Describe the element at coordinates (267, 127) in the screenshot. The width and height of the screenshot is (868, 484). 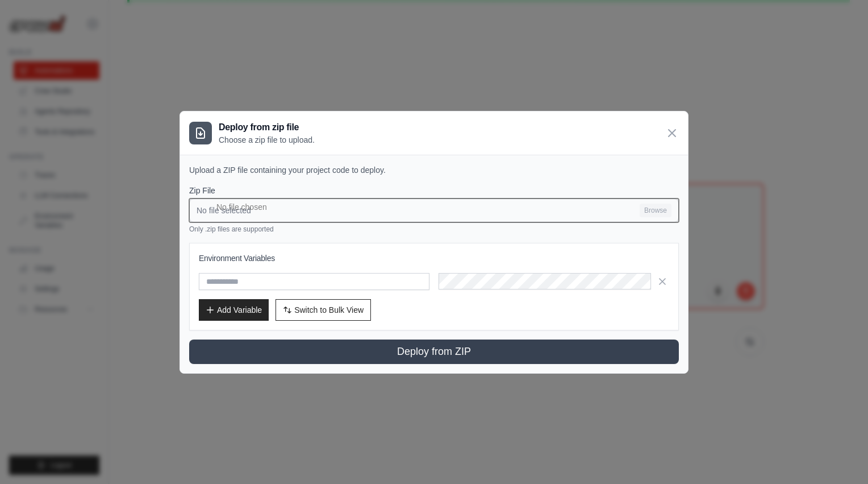
I see `h3: Deploy from zip file` at that location.